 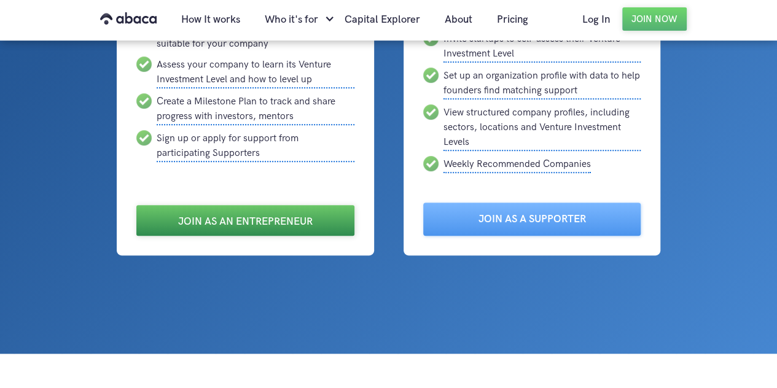 I want to click on div: Assess your company to learn its Venture Investment Level and how to level up, so click(x=256, y=73).